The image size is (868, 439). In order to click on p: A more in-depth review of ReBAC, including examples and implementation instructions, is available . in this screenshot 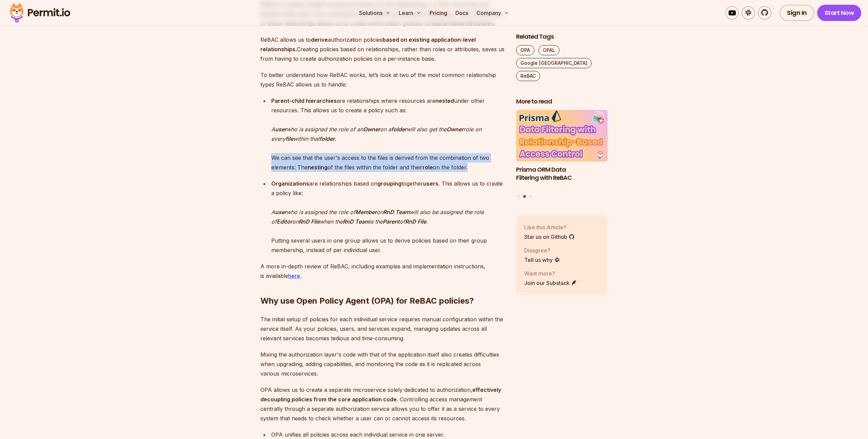, I will do `click(383, 272)`.